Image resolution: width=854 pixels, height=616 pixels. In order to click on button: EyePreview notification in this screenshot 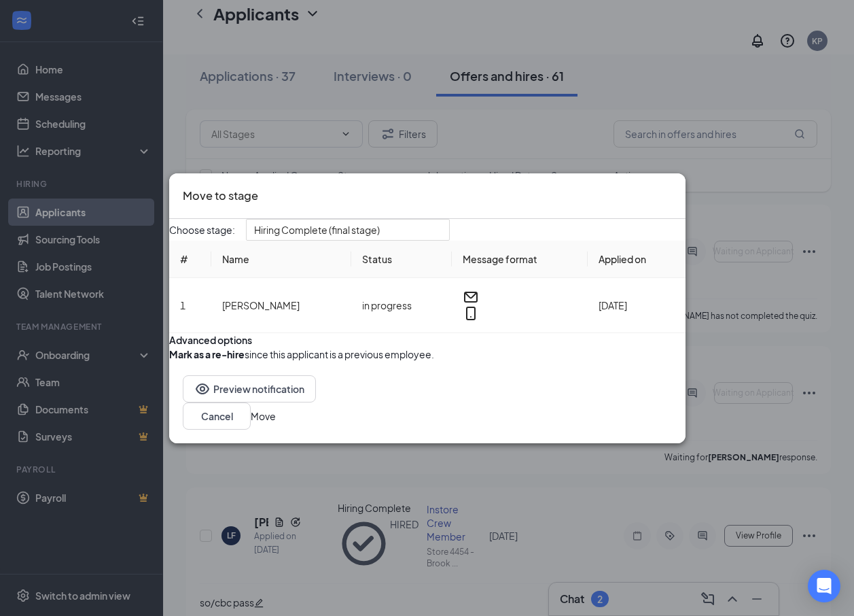, I will do `click(250, 388)`.